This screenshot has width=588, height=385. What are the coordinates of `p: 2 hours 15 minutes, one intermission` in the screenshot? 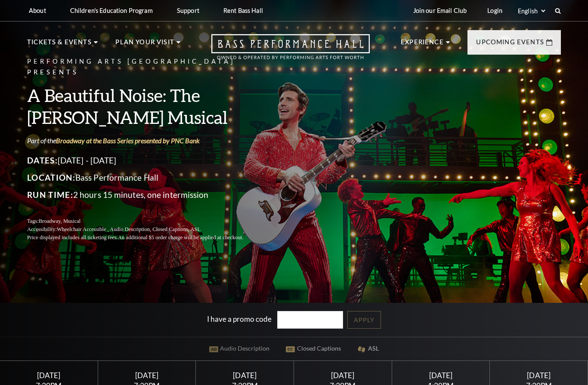 It's located at (145, 195).